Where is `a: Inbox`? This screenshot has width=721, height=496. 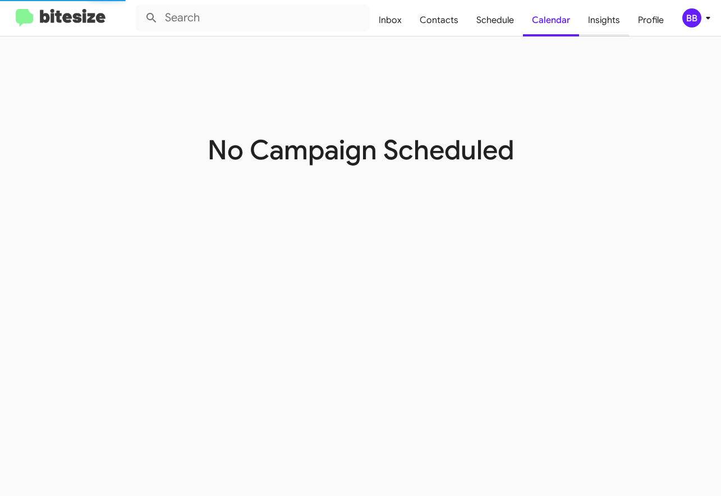 a: Inbox is located at coordinates (390, 20).